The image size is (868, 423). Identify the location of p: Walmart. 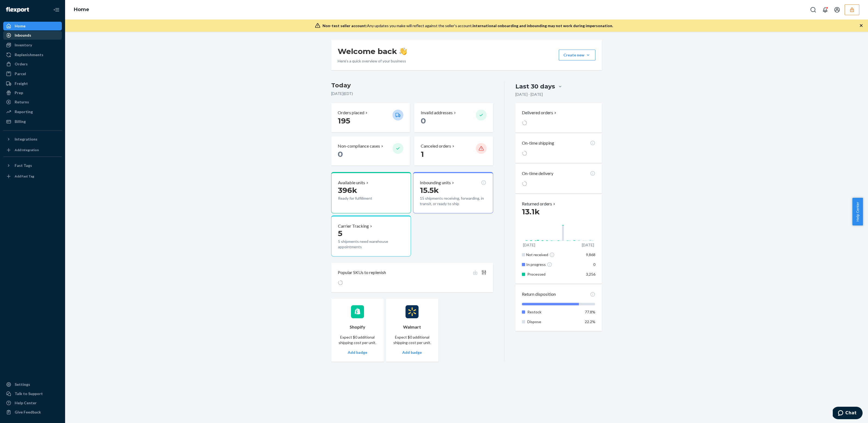
(412, 327).